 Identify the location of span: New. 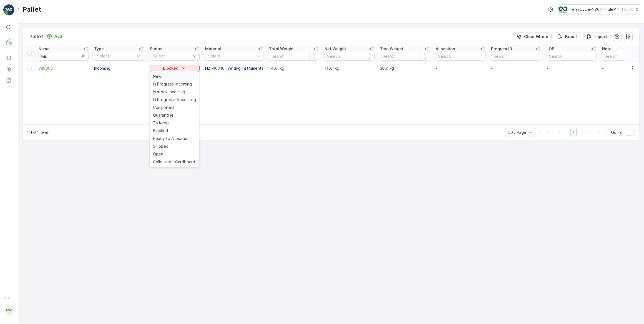
(157, 76).